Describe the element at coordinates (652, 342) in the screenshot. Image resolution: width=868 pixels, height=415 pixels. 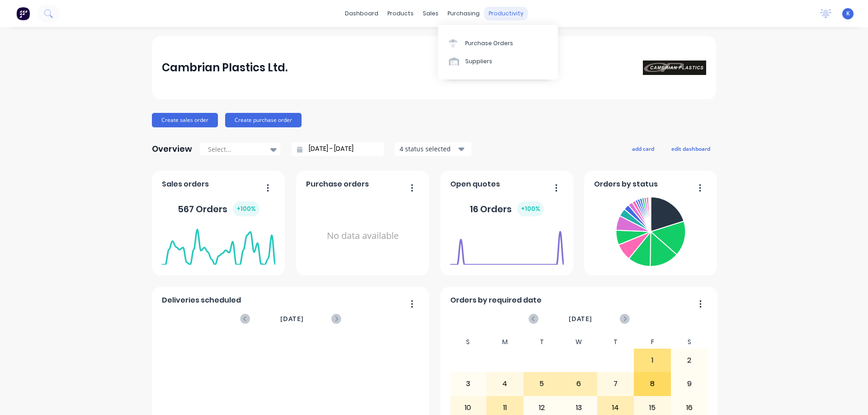
I see `div: F` at that location.